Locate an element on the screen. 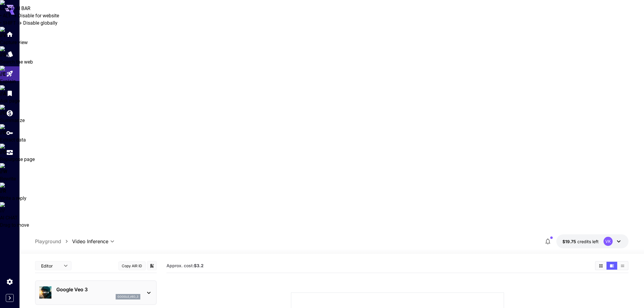 The width and height of the screenshot is (644, 308). p: Playground is located at coordinates (48, 241).